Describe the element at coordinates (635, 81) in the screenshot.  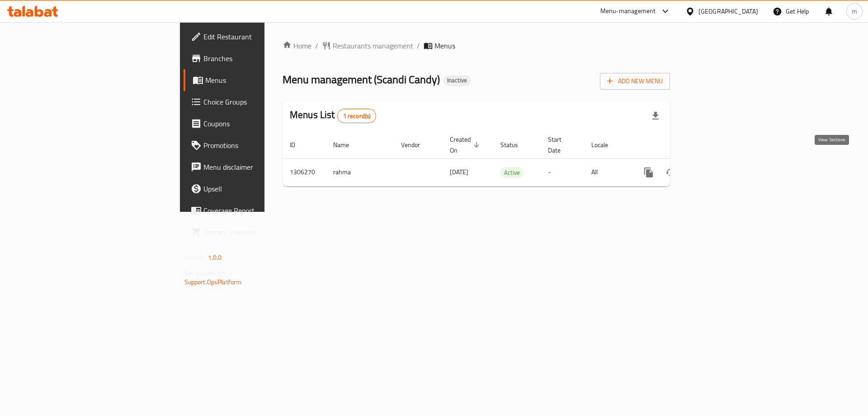
I see `span: Add New Menu` at that location.